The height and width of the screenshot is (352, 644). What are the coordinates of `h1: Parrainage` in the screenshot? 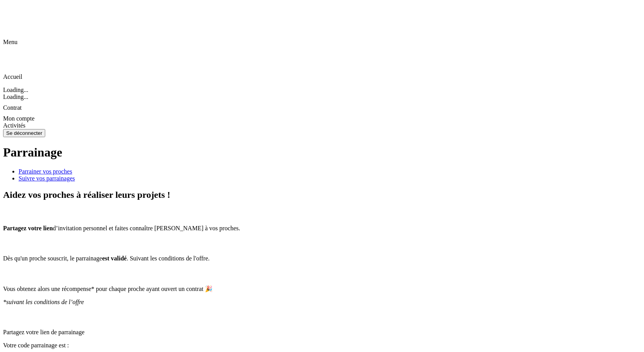 It's located at (322, 152).